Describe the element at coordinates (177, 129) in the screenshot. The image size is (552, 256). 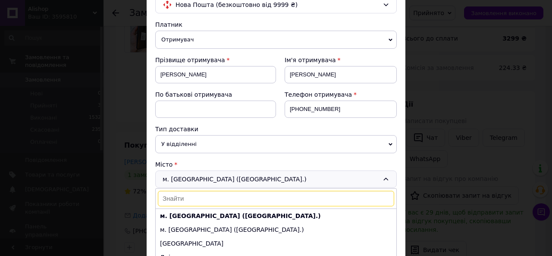
I see `span: Тип доставки` at that location.